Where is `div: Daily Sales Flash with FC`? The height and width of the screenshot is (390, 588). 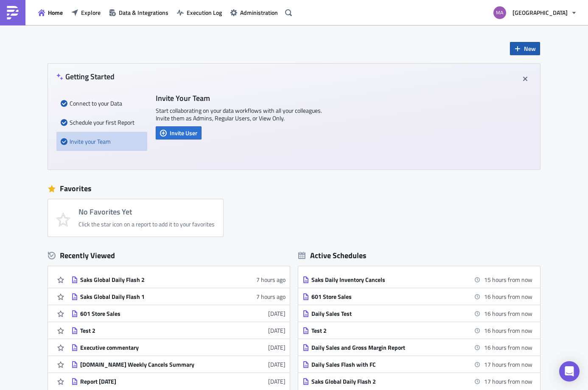 div: Daily Sales Flash with FC is located at coordinates (385, 364).